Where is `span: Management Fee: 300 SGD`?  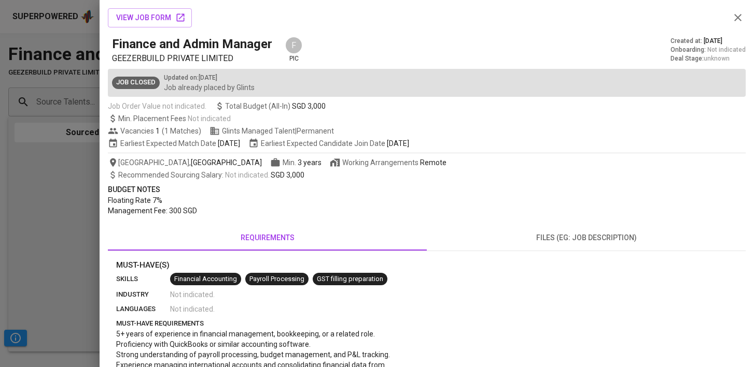 span: Management Fee: 300 SGD is located at coordinates (152, 211).